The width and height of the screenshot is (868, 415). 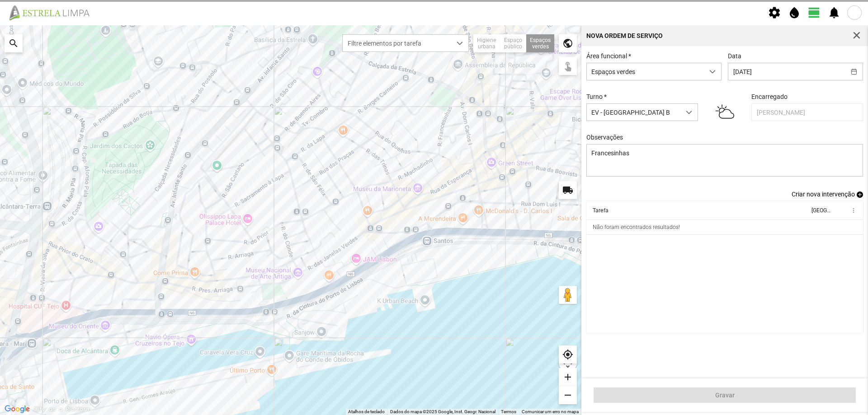 I want to click on div: remove, so click(x=568, y=395).